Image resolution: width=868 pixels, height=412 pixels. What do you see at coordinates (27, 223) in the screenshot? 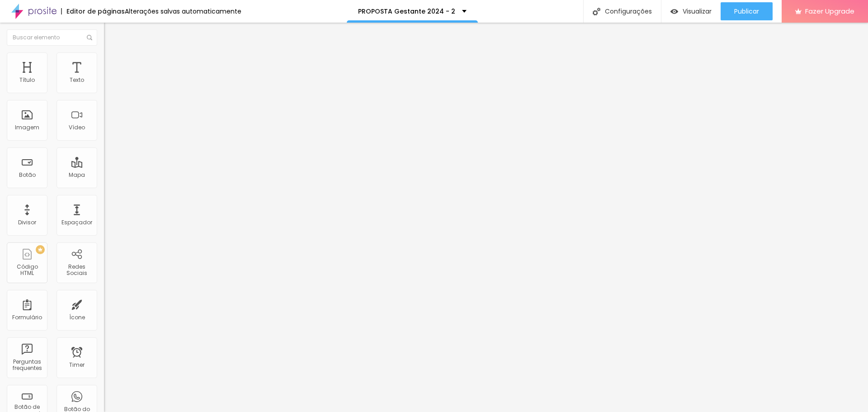
I see `div: Divisor` at bounding box center [27, 223].